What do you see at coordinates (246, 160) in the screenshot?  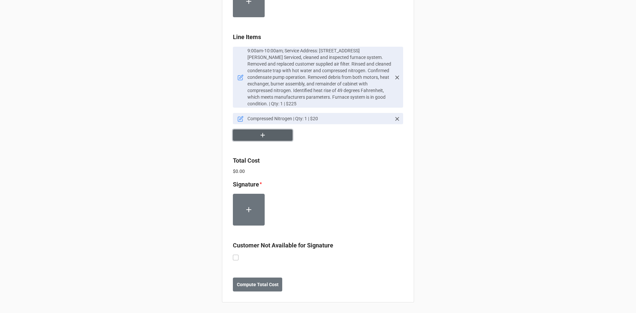 I see `b: Total Cost` at bounding box center [246, 160].